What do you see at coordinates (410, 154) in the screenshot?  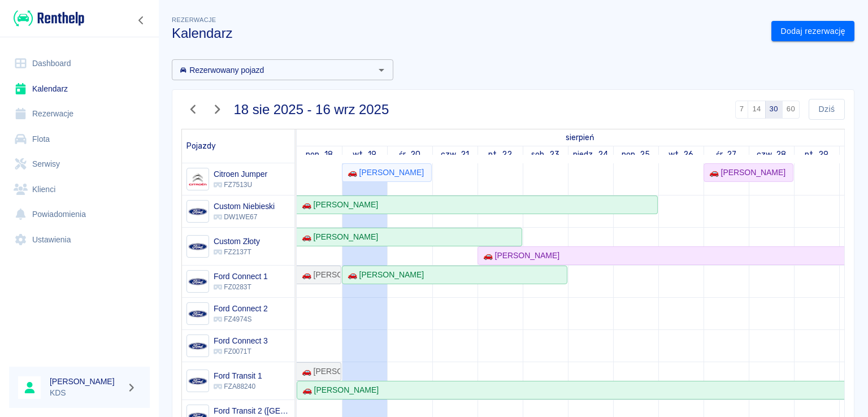 I see `a: 20 sierpnia 2025` at bounding box center [410, 154].